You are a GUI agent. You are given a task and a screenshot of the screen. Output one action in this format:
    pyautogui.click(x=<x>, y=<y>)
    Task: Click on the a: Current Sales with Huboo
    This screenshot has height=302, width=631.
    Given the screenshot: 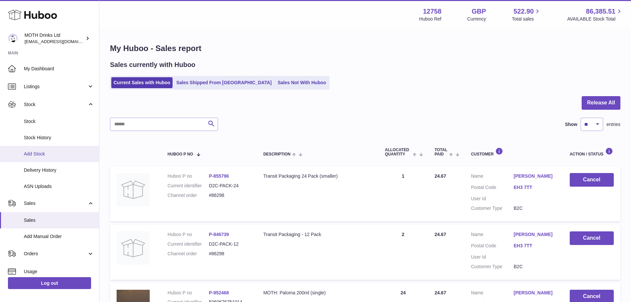 What is the action you would take?
    pyautogui.click(x=142, y=82)
    